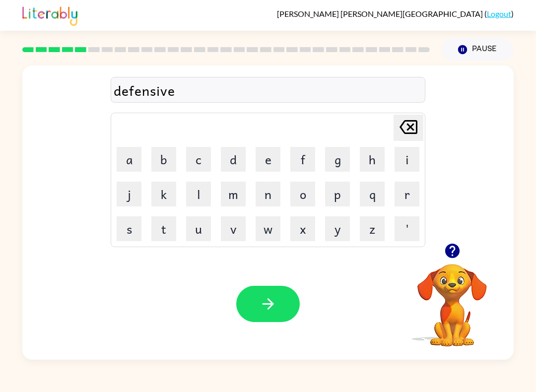 This screenshot has height=392, width=536. I want to click on button: g, so click(338, 159).